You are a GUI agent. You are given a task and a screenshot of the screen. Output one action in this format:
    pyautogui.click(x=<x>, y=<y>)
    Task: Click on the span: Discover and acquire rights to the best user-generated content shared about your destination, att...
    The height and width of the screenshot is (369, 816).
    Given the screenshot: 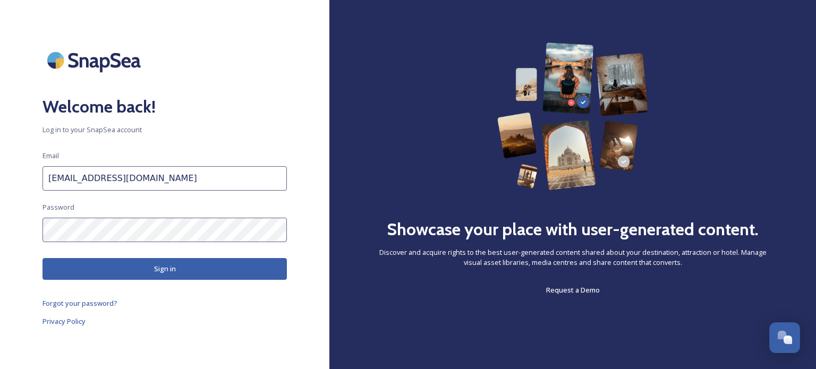 What is the action you would take?
    pyautogui.click(x=573, y=258)
    